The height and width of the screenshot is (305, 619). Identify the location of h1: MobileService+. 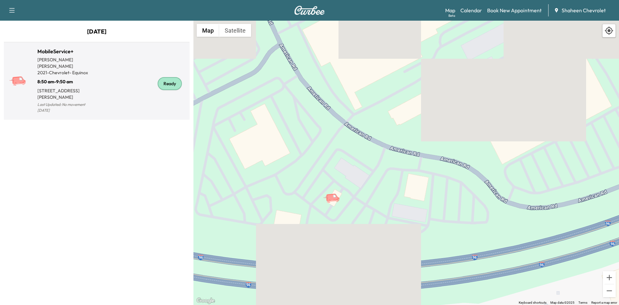
(67, 51).